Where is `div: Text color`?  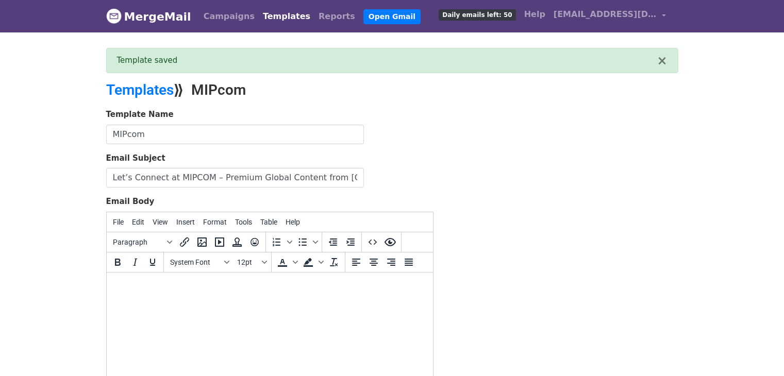 div: Text color is located at coordinates (286, 262).